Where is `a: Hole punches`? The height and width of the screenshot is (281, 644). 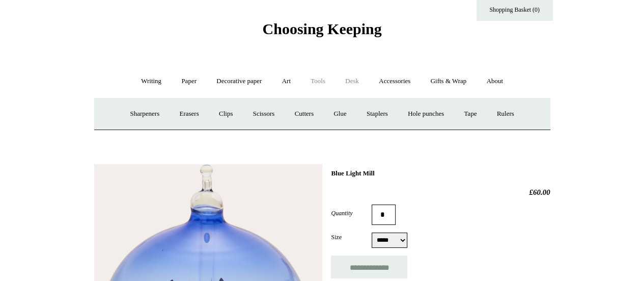 a: Hole punches is located at coordinates (426, 113).